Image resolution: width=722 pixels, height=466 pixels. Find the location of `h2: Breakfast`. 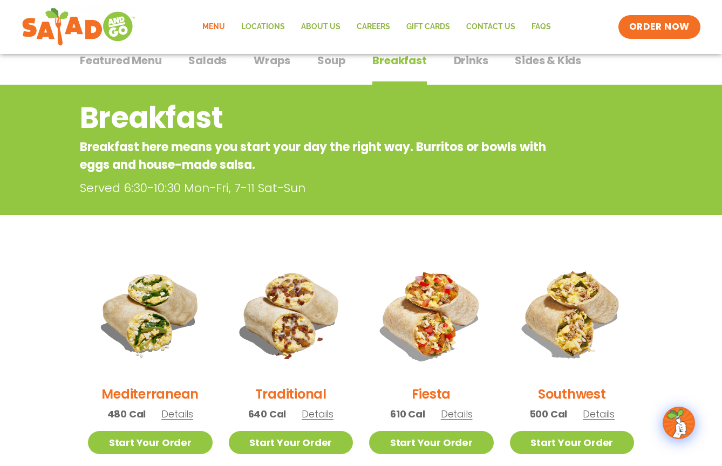

h2: Breakfast is located at coordinates (317, 118).